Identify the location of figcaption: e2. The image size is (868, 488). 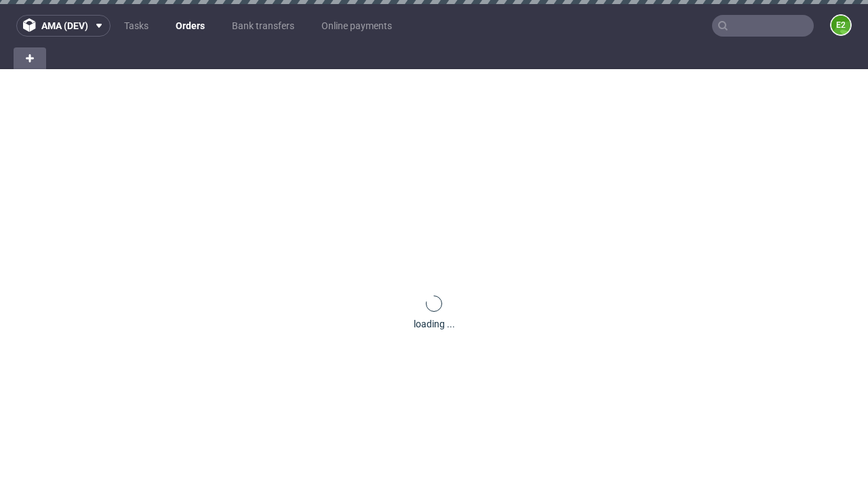
(840, 25).